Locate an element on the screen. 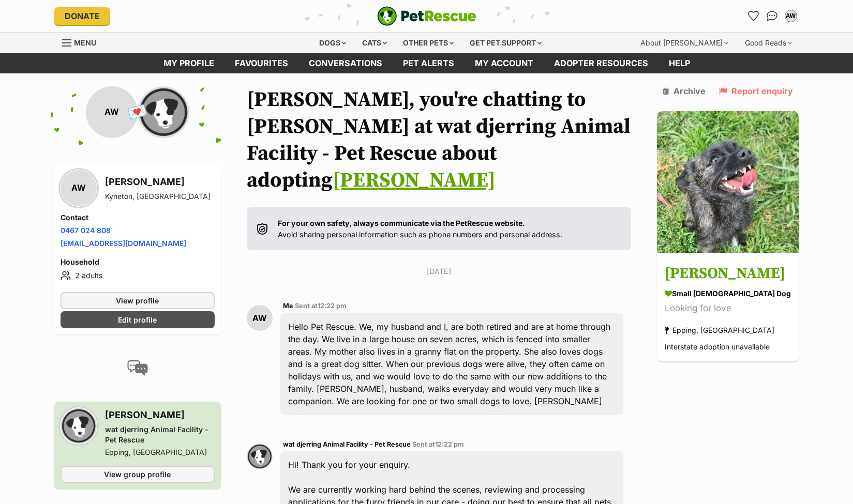 The image size is (853, 504). span: Me is located at coordinates (288, 305).